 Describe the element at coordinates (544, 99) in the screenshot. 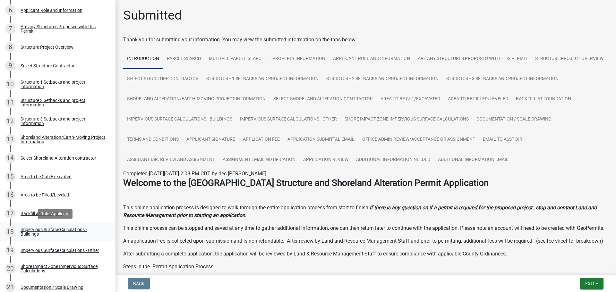

I see `a: Backfill at foundation` at that location.